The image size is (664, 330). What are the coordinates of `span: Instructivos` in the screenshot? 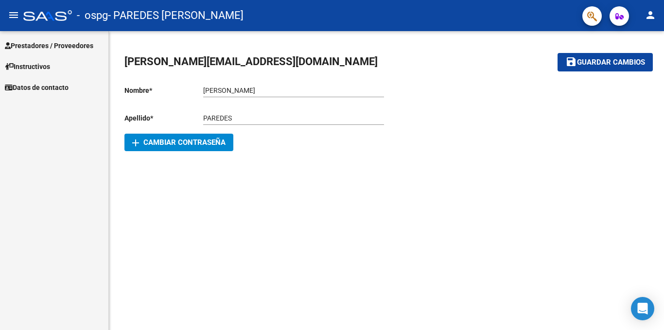 It's located at (27, 67).